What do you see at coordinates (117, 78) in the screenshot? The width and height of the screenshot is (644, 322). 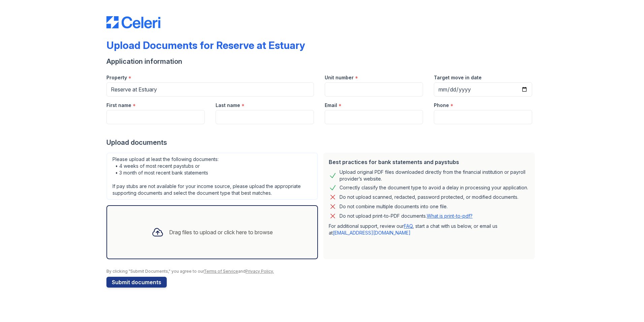 I see `label: Property` at bounding box center [117, 78].